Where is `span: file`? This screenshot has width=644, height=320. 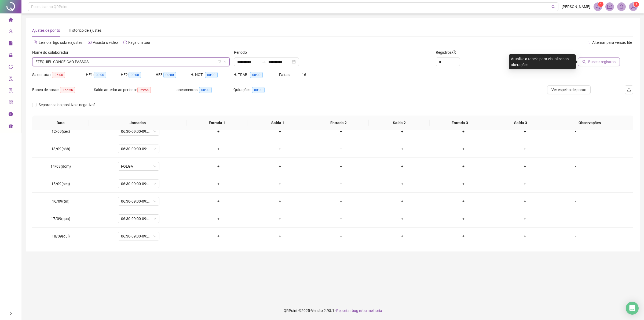 span: file is located at coordinates (11, 44).